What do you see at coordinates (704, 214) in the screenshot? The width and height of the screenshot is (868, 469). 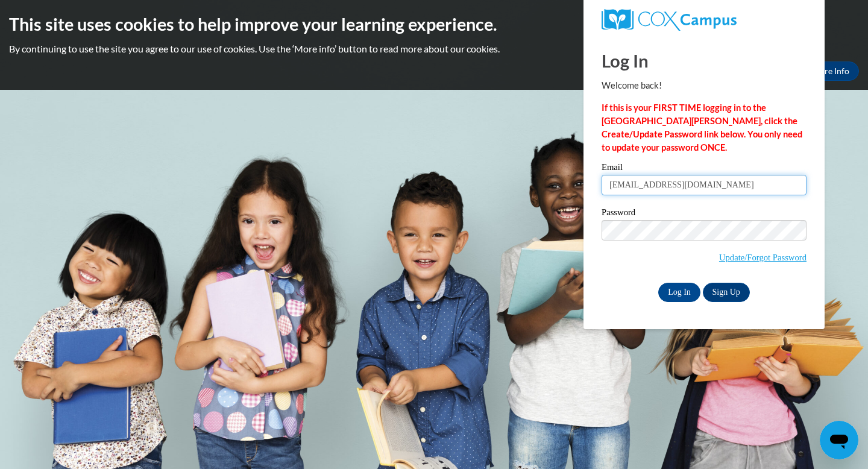 I see `label: Password` at bounding box center [704, 214].